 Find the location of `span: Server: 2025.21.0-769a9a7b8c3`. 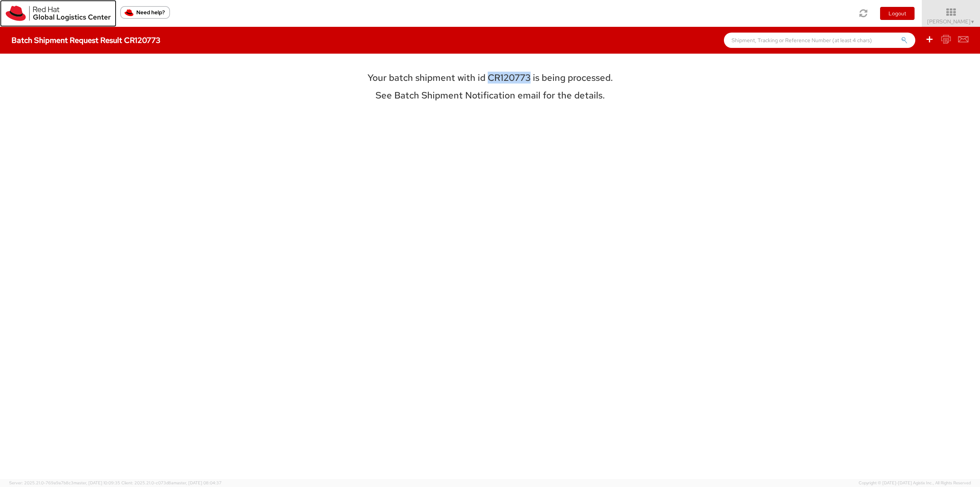

span: Server: 2025.21.0-769a9a7b8c3 is located at coordinates (64, 483).